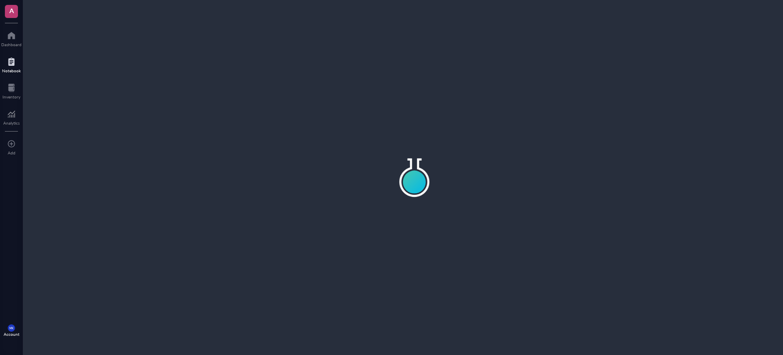 Image resolution: width=783 pixels, height=355 pixels. Describe the element at coordinates (11, 64) in the screenshot. I see `a: Notebook` at that location.